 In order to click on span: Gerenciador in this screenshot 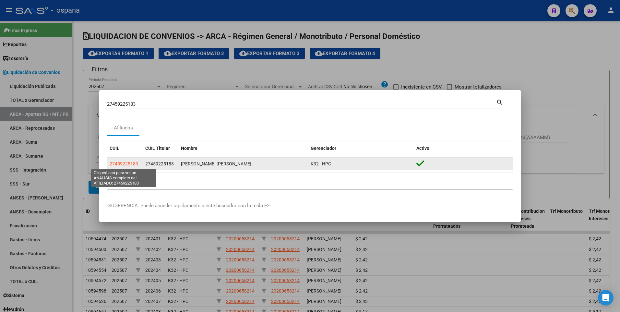, I will do `click(323, 148)`.